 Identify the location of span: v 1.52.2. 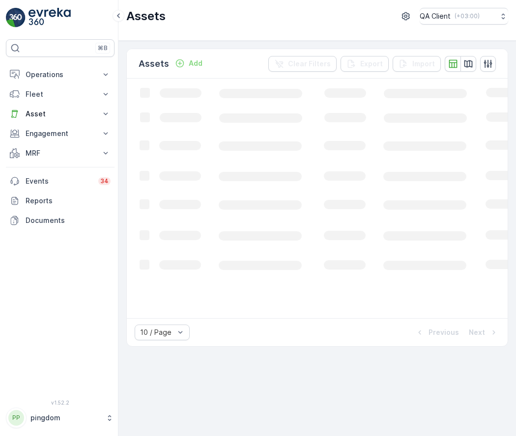
(60, 403).